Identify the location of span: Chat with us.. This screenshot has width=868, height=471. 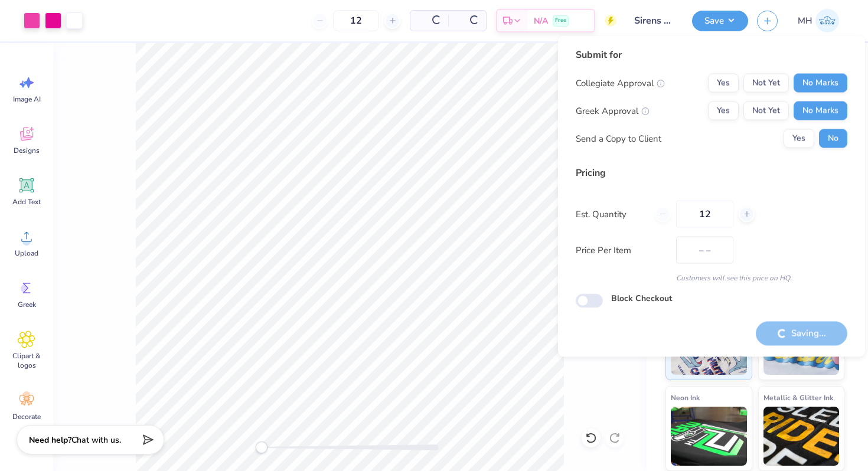
(96, 439).